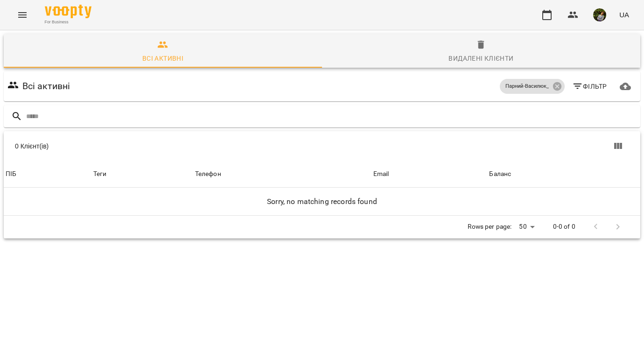 Image resolution: width=644 pixels, height=338 pixels. What do you see at coordinates (589, 86) in the screenshot?
I see `span: Фільтр` at bounding box center [589, 86].